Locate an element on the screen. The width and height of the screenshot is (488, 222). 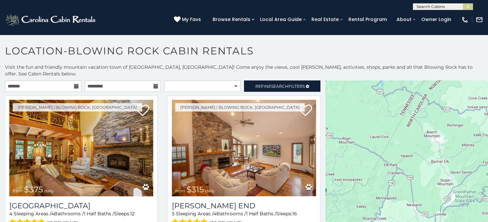
a: About is located at coordinates (404, 19).